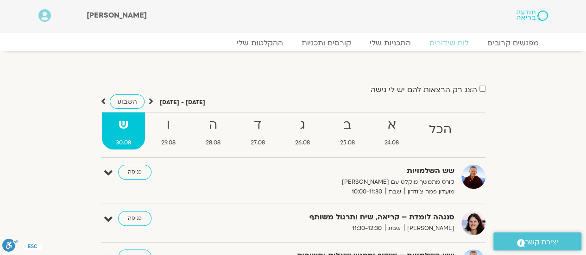 The width and height of the screenshot is (586, 255). Describe the element at coordinates (257, 143) in the screenshot. I see `span: 27.08` at that location.